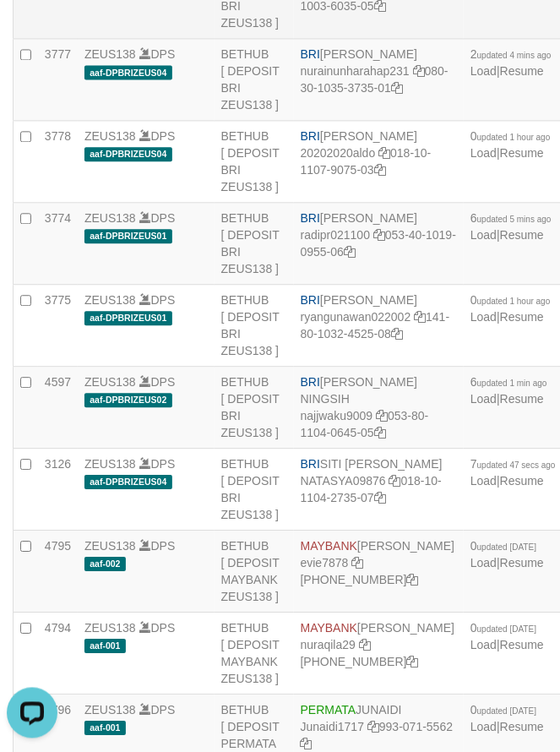 This screenshot has height=752, width=560. What do you see at coordinates (357, 562) in the screenshot?
I see `a: Copy evie7878 to clipboard` at bounding box center [357, 562].